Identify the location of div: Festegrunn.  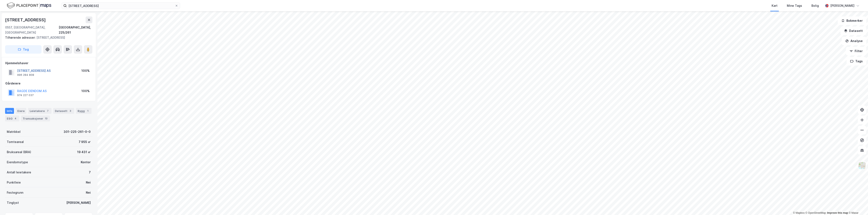
(15, 193).